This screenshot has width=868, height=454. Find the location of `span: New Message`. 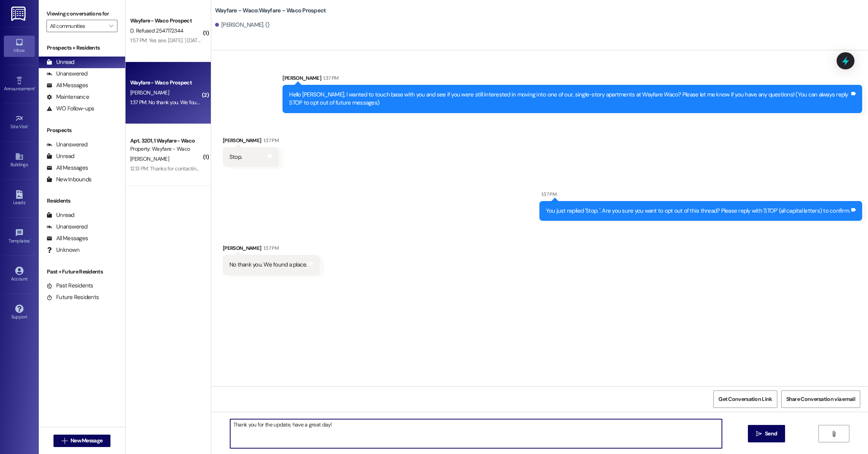

span: New Message is located at coordinates (87, 440).